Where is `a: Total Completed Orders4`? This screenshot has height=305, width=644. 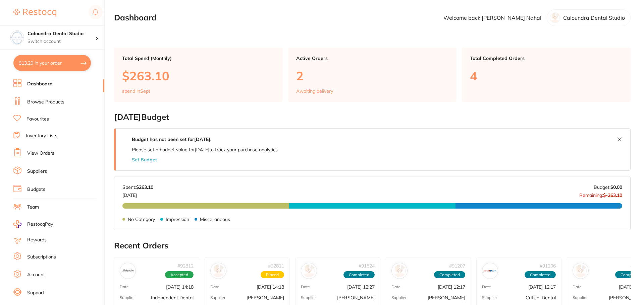
a: Total Completed Orders4 is located at coordinates (546, 75).